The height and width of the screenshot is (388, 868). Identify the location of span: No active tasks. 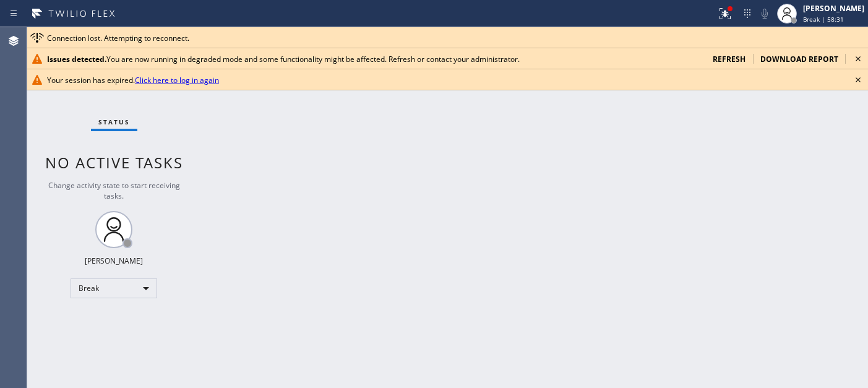
(114, 162).